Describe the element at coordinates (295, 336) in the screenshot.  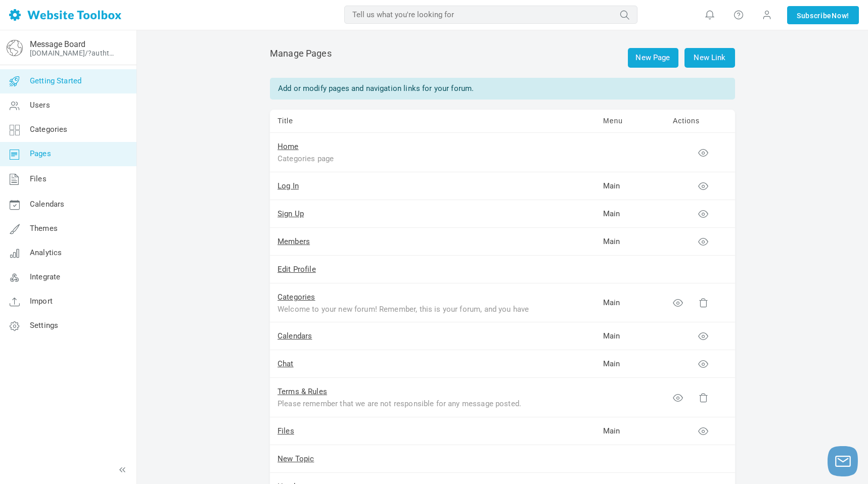
I see `a: Calendars` at that location.